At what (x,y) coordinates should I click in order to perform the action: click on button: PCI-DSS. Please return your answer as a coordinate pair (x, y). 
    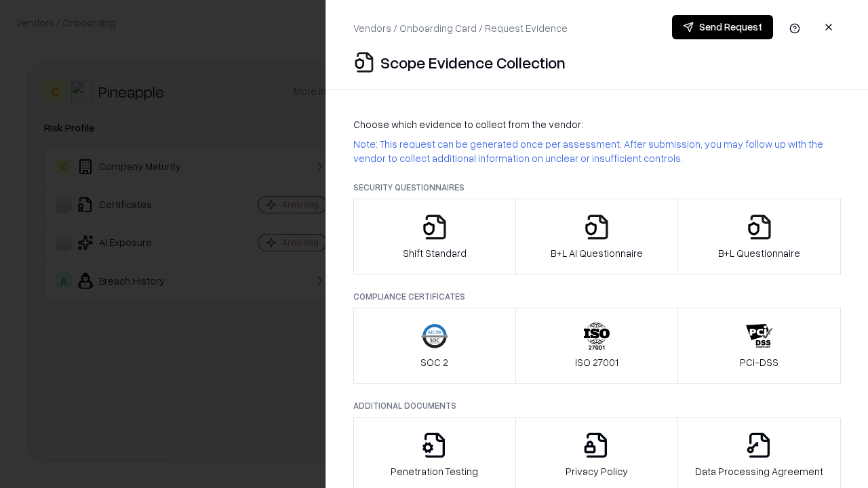
    Looking at the image, I should click on (759, 346).